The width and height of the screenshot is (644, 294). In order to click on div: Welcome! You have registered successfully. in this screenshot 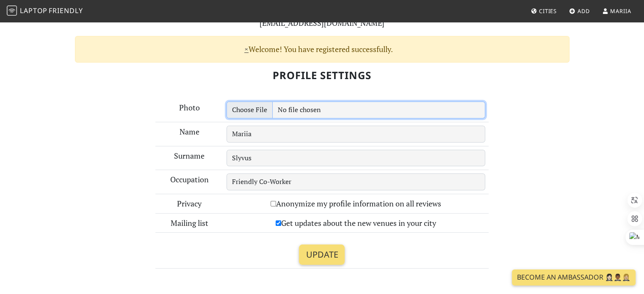, I will do `click(322, 49)`.